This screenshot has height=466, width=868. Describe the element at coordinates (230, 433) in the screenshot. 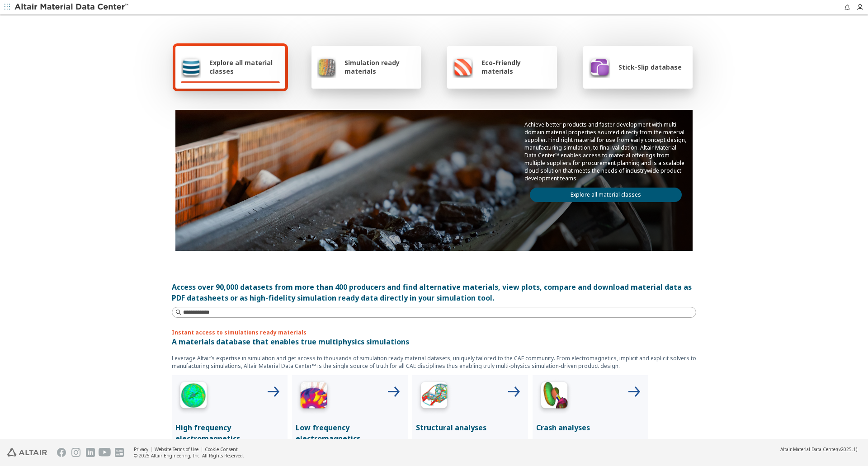

I see `p: High frequency electromagnetics` at that location.